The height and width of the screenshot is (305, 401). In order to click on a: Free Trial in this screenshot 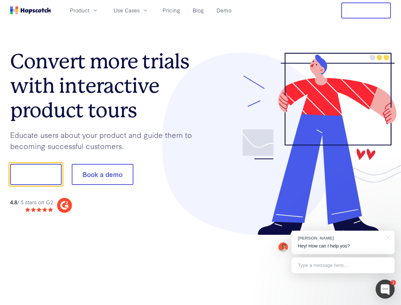, I will do `click(366, 10)`.